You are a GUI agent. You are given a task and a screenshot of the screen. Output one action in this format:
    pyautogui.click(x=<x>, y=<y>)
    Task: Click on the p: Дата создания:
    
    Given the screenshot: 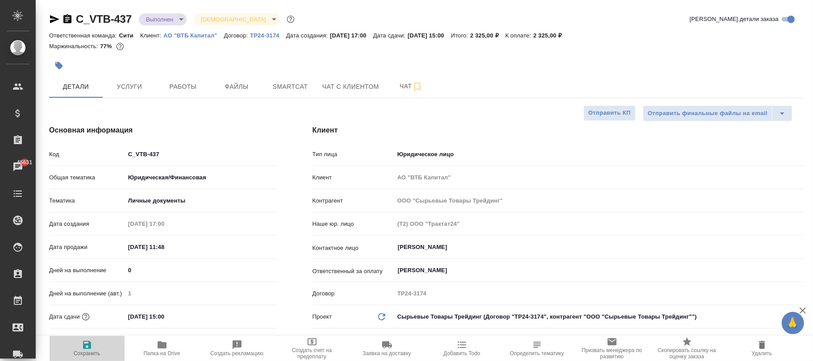 What is the action you would take?
    pyautogui.click(x=308, y=35)
    